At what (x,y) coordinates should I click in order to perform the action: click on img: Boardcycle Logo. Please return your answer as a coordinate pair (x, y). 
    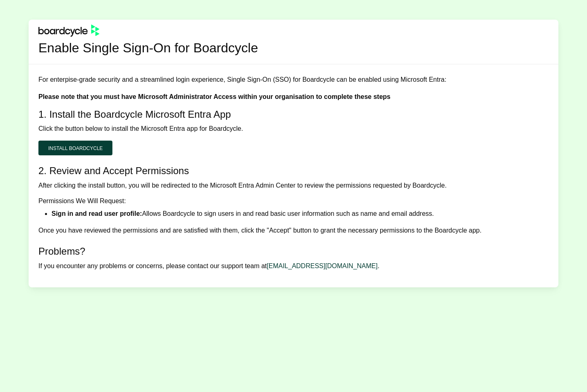
    Looking at the image, I should click on (69, 31).